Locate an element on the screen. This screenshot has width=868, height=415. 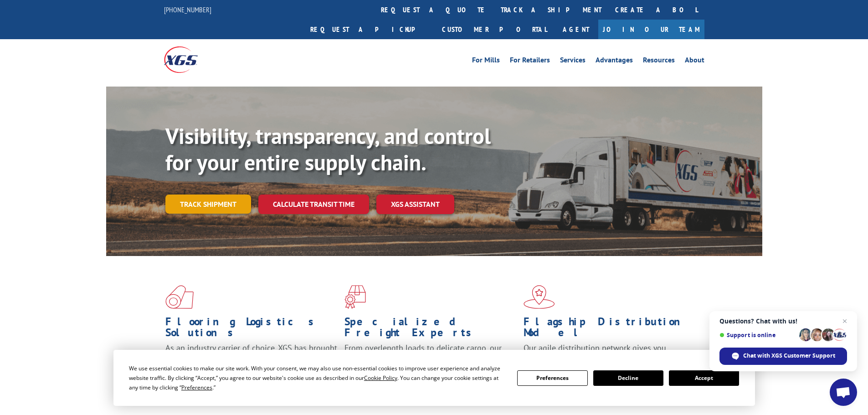
h1: Flooring Logistics Solutions is located at coordinates (251, 329).